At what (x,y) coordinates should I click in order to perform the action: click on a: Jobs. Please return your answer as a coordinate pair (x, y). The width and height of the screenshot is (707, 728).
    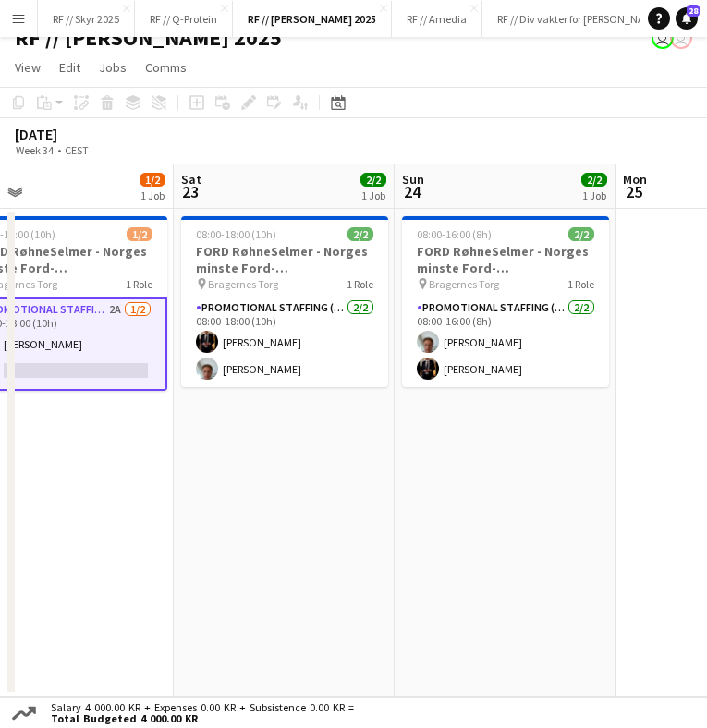
    Looking at the image, I should click on (113, 68).